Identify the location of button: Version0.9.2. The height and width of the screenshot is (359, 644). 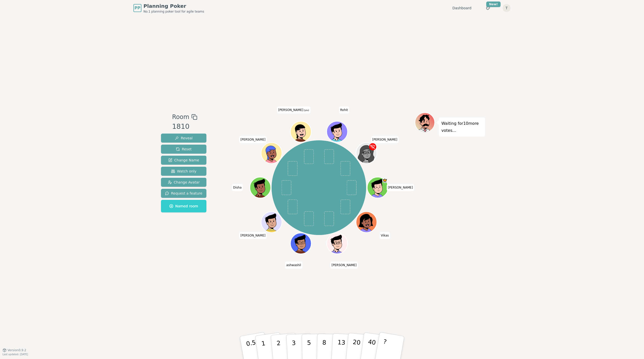
(14, 350).